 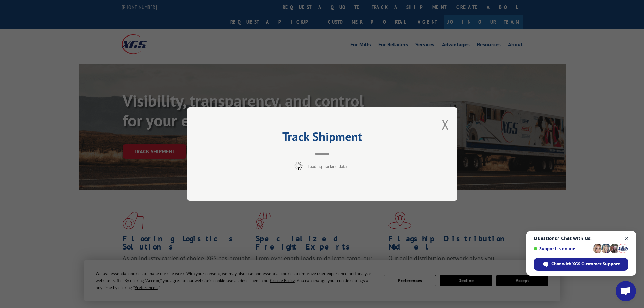 I want to click on div: Chat with XGS Customer Support, so click(x=581, y=265).